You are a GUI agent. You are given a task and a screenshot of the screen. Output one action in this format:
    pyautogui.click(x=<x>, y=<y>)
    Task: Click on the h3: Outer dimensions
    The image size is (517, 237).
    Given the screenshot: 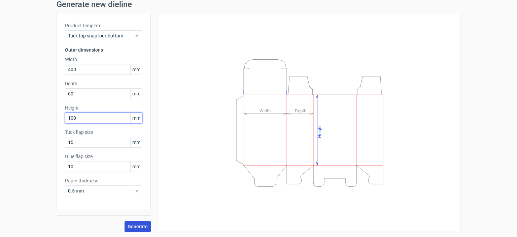 What is the action you would take?
    pyautogui.click(x=104, y=50)
    